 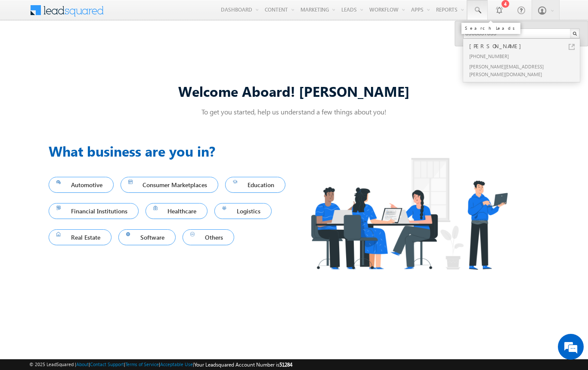 I want to click on a: About, so click(x=82, y=364).